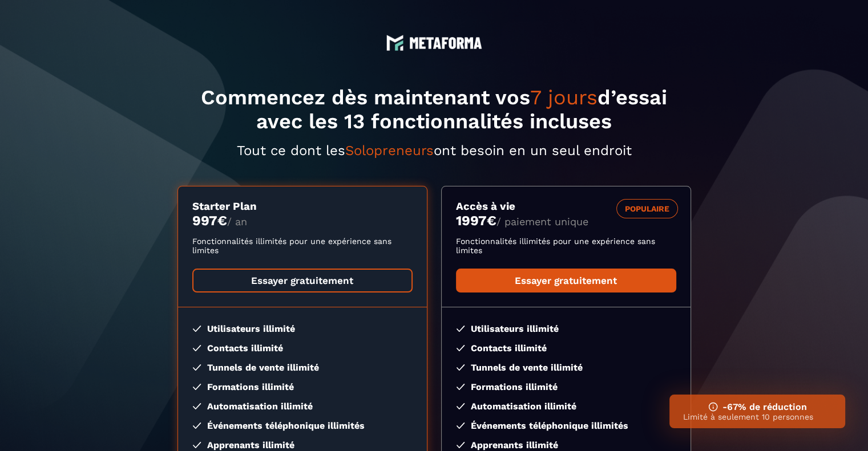 Image resolution: width=868 pixels, height=451 pixels. What do you see at coordinates (713, 407) in the screenshot?
I see `img: ifno` at bounding box center [713, 407].